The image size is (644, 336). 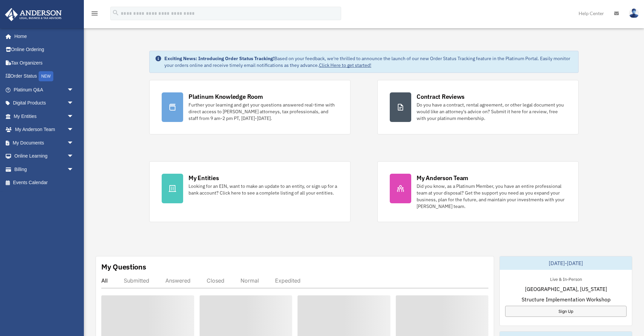 What do you see at coordinates (95, 14) in the screenshot?
I see `i: menu` at bounding box center [95, 14].